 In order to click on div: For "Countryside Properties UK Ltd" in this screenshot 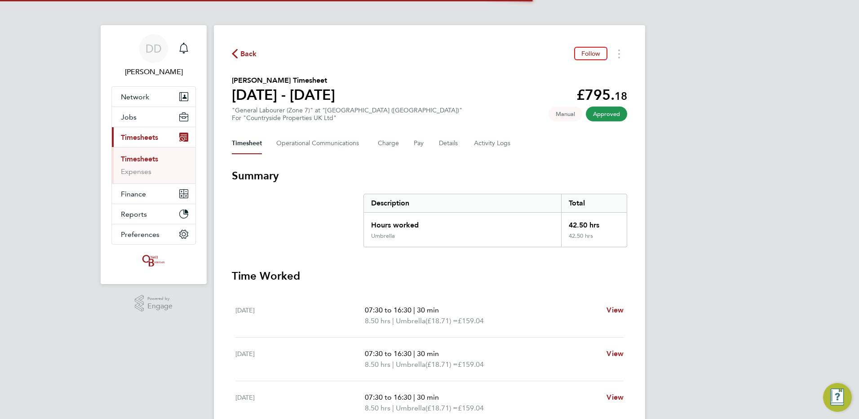, I will do `click(347, 118)`.